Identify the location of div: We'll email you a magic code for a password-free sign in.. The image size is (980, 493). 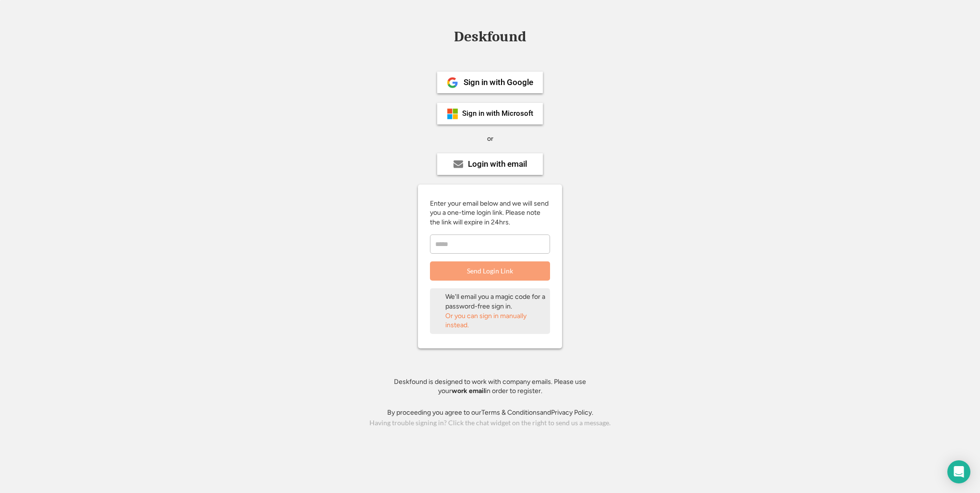
(496, 302).